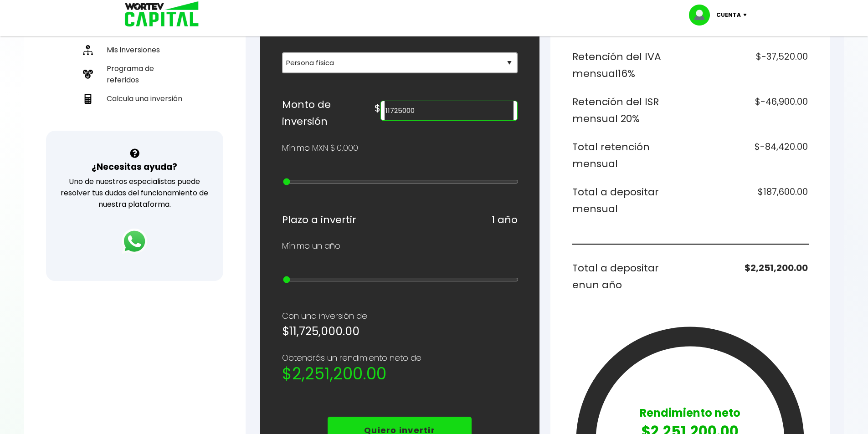  Describe the element at coordinates (319, 220) in the screenshot. I see `h6: Plazo a invertir` at that location.